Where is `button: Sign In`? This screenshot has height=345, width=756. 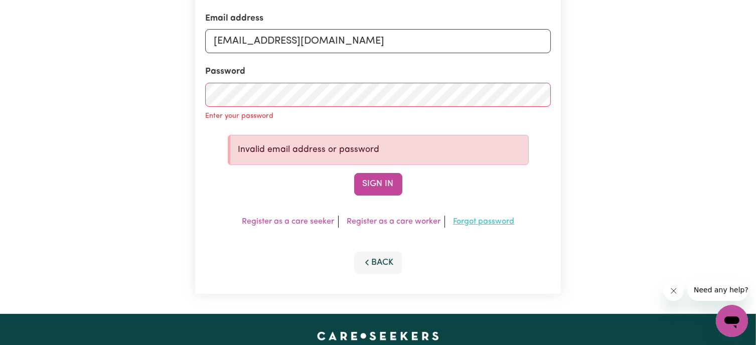 button: Sign In is located at coordinates (378, 184).